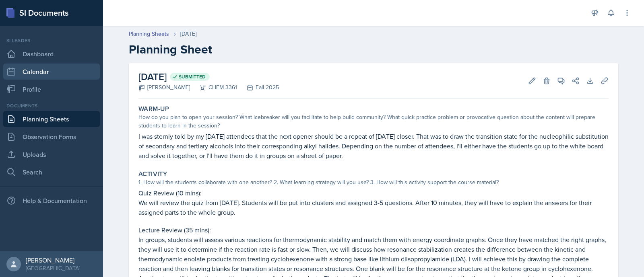 The width and height of the screenshot is (644, 277). What do you see at coordinates (52, 89) in the screenshot?
I see `a: Profile` at bounding box center [52, 89].